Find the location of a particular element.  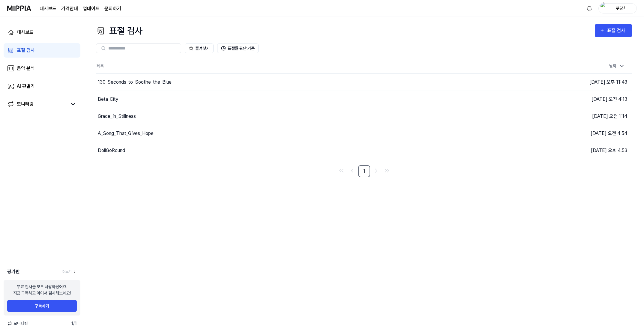

a: Go to last page is located at coordinates (387, 171).